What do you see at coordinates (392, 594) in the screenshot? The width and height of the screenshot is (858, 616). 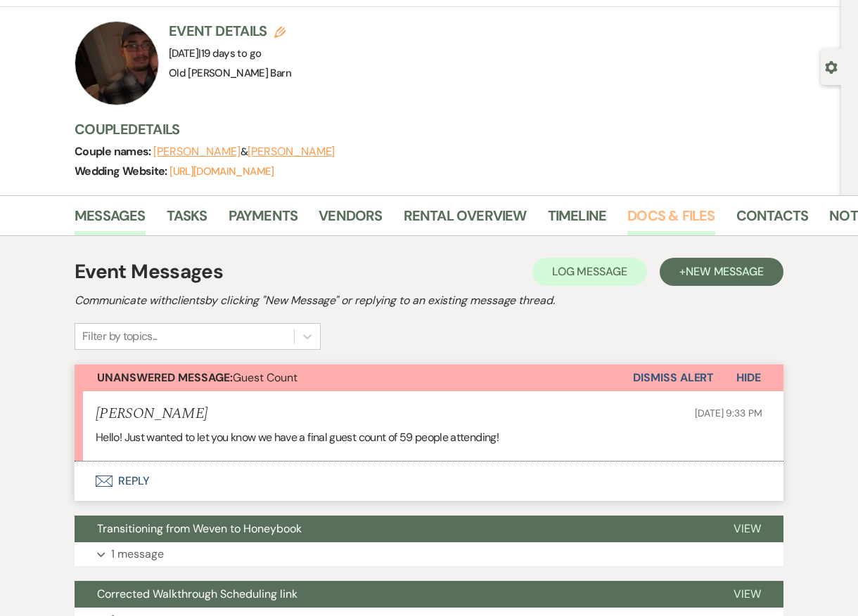 I see `button: Corrected Walkthrough Scheduling link` at bounding box center [392, 594].